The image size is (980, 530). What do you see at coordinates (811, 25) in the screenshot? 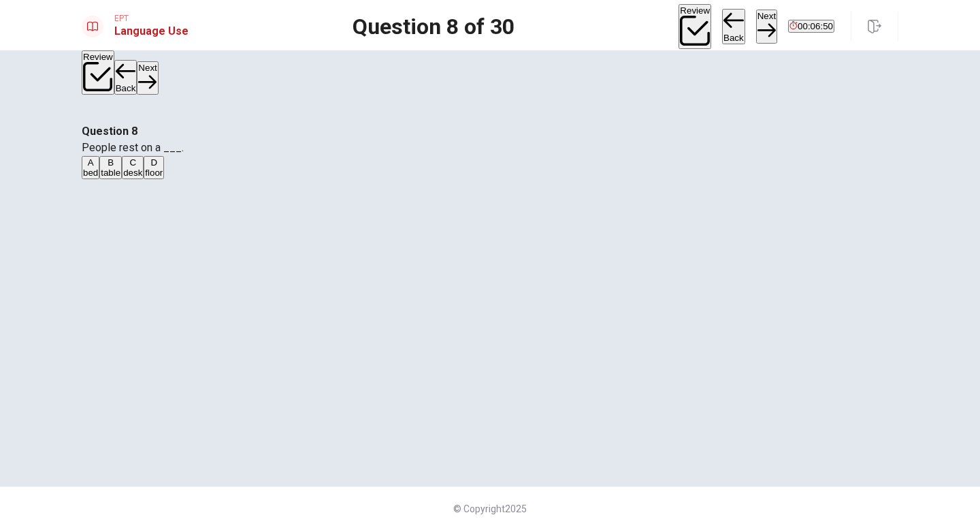
I see `button: 00:06:50` at bounding box center [811, 25].